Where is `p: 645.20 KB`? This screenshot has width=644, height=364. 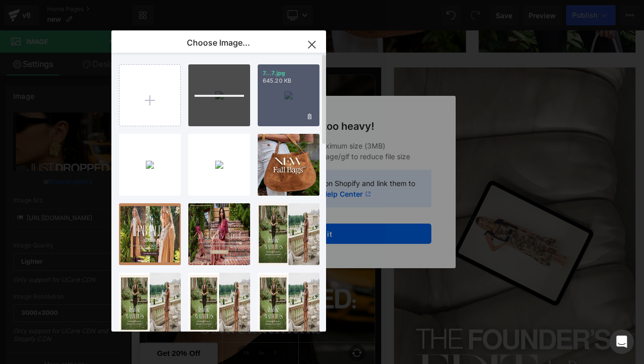
p: 645.20 KB is located at coordinates (289, 80).